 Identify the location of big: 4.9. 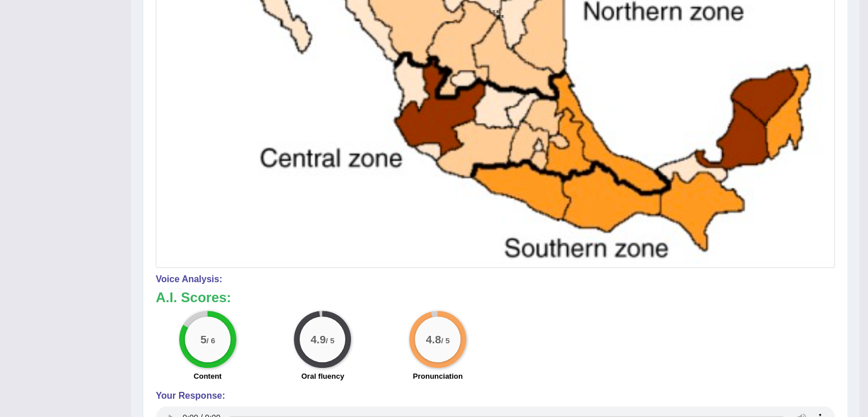
(318, 340).